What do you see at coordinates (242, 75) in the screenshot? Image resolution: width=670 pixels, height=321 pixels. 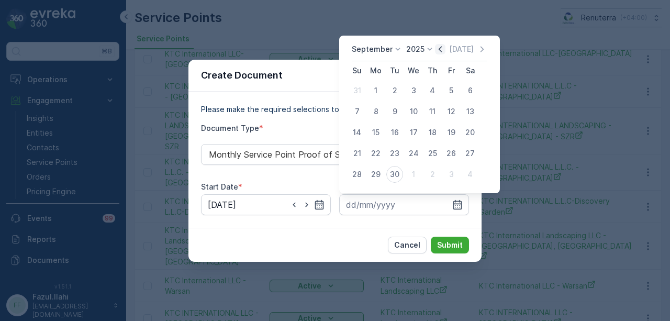 I see `p: Create Document` at bounding box center [242, 75].